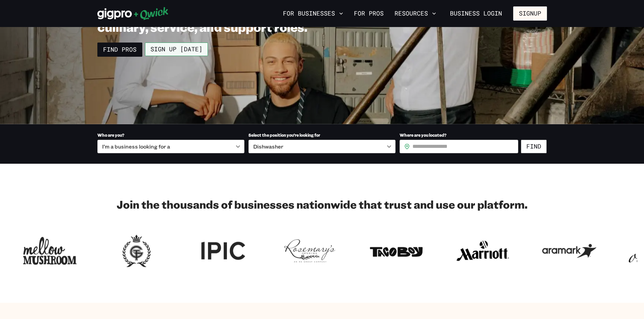 The image size is (644, 319). What do you see at coordinates (284, 135) in the screenshot?
I see `span: Select the position you’re looking for` at bounding box center [284, 135].